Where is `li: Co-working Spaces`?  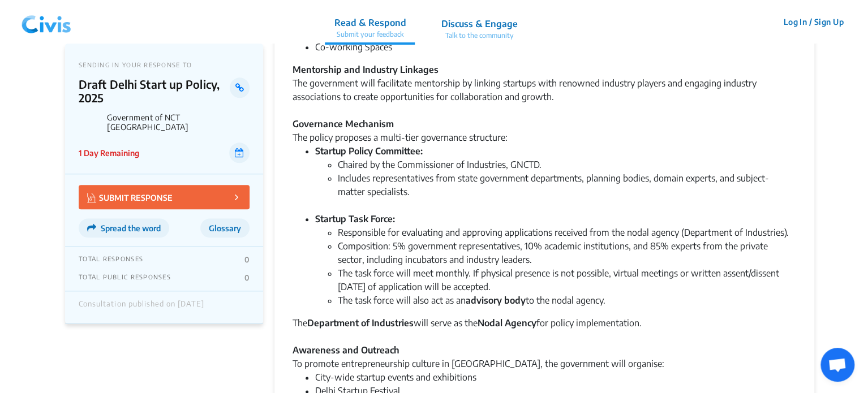
li: Co-working Spaces is located at coordinates (555, 47).